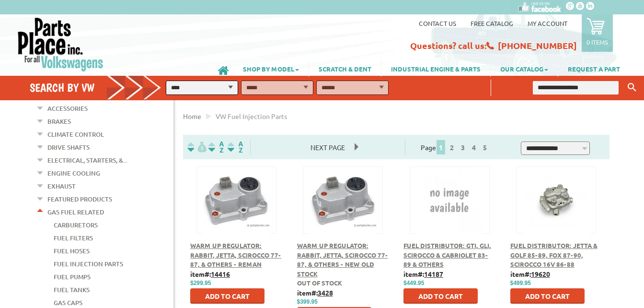 This screenshot has height=308, width=644. Describe the element at coordinates (88, 264) in the screenshot. I see `a: Fuel Injection Parts` at that location.